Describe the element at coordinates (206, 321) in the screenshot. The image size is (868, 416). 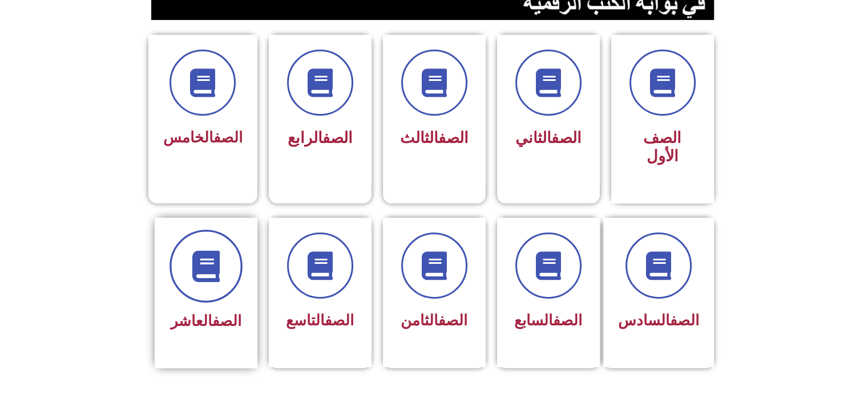
I see `span: العاشر` at that location.